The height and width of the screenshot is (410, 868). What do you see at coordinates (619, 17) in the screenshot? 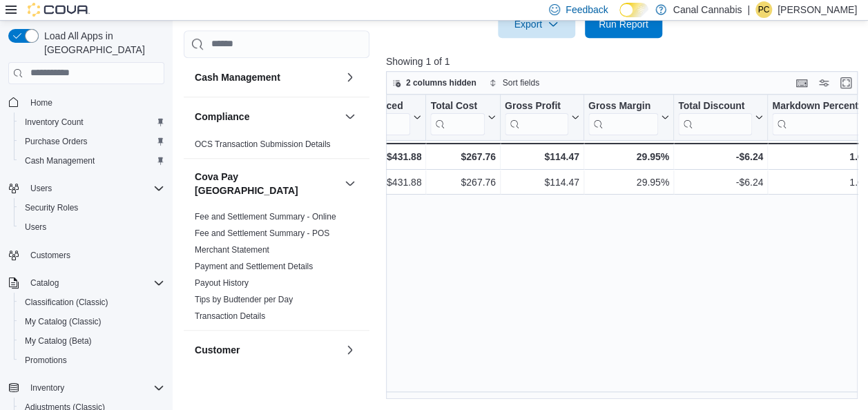
I see `span: Dark Mode` at bounding box center [619, 17].